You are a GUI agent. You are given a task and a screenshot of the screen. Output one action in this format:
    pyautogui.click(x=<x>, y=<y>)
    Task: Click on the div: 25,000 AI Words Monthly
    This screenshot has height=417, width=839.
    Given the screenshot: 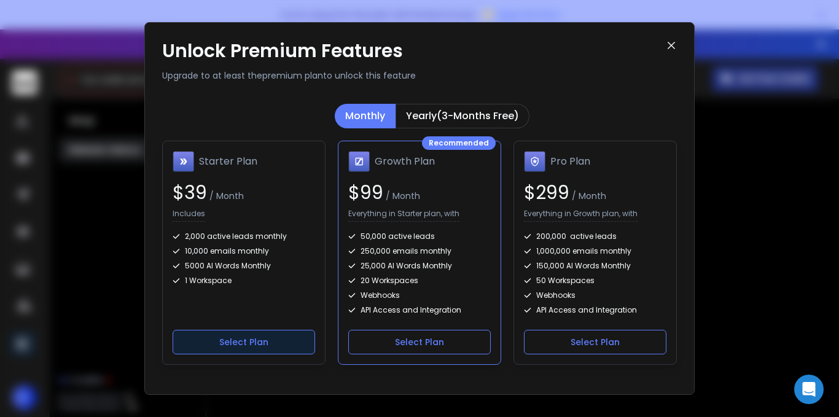 What is the action you would take?
    pyautogui.click(x=420, y=266)
    